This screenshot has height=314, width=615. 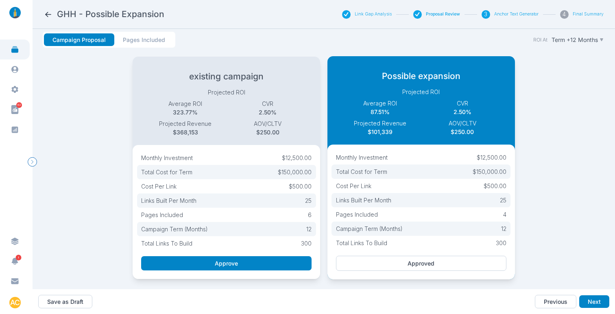 I want to click on p: 87.51%, so click(x=380, y=111).